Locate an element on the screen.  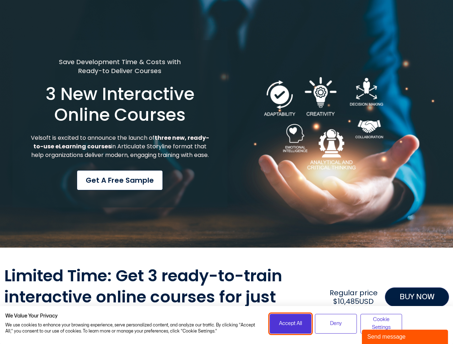
strong: three new, ready-to-use eLearning courses is located at coordinates (121, 142).